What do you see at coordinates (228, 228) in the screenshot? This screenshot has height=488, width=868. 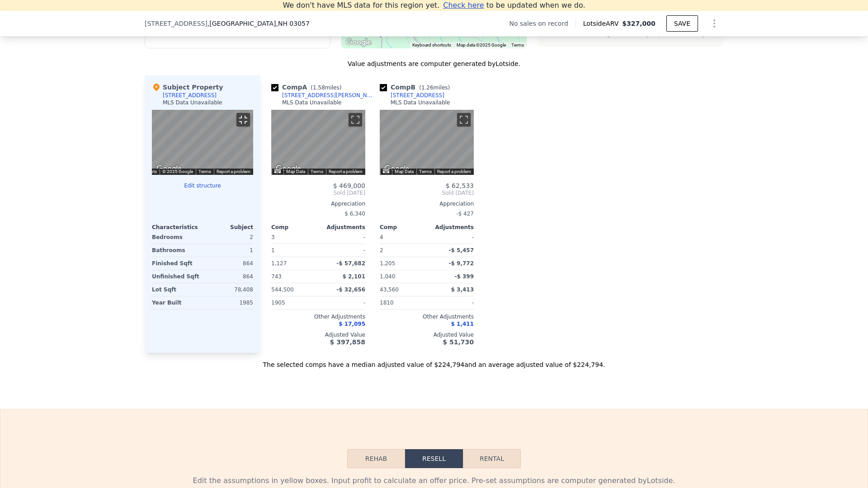 I see `div: Subject` at bounding box center [228, 228].